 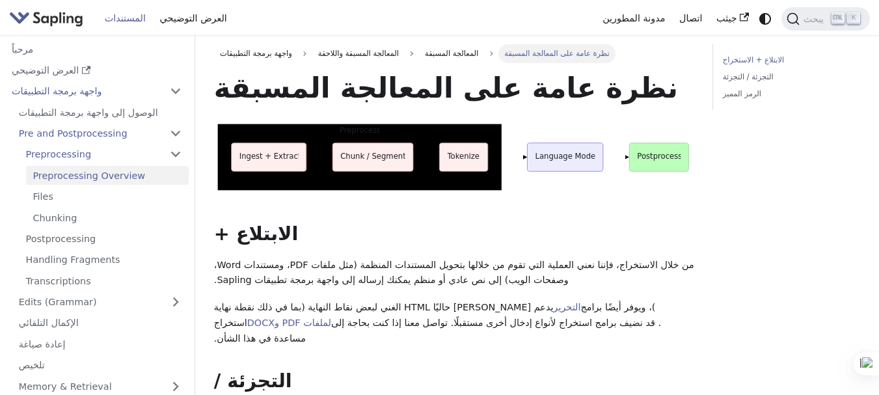 I want to click on a: جيثب, so click(x=732, y=18).